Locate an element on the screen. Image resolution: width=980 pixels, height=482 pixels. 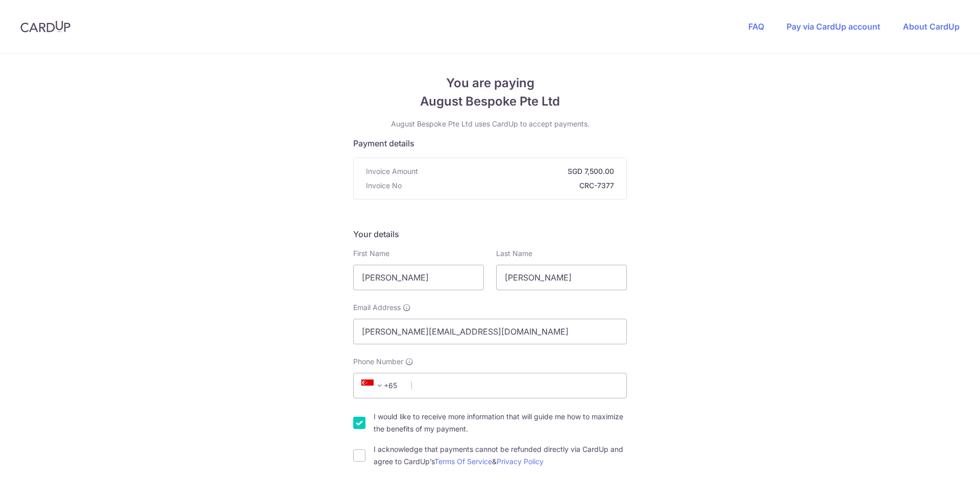
span: August Bespoke Pte Ltd is located at coordinates (490, 102).